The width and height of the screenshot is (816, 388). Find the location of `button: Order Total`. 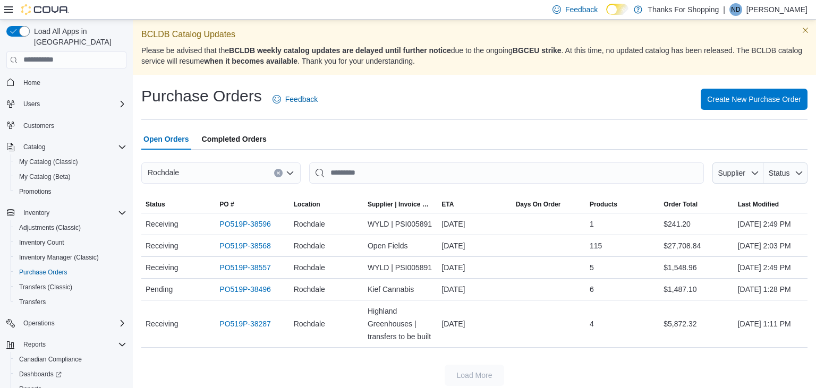

button: Order Total is located at coordinates (696, 204).